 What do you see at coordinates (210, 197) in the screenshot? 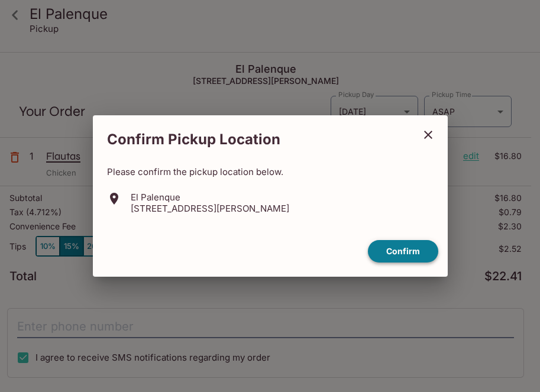
I see `p: El Palenque` at bounding box center [210, 197].